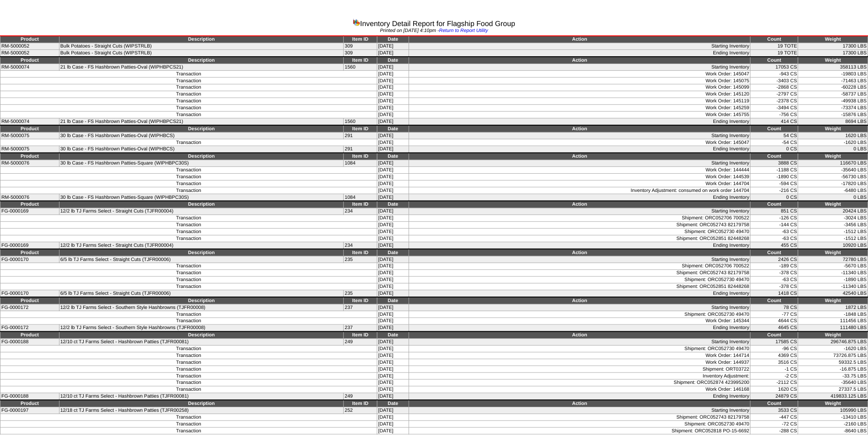 The image size is (868, 436). What do you see at coordinates (780, 322) in the screenshot?
I see `td: 4644 CS` at bounding box center [780, 322].